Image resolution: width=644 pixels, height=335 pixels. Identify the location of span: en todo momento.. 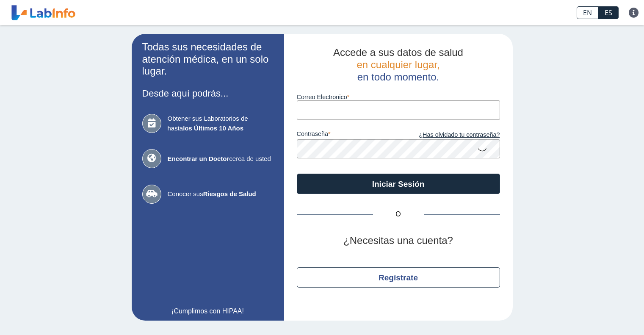
(398, 77).